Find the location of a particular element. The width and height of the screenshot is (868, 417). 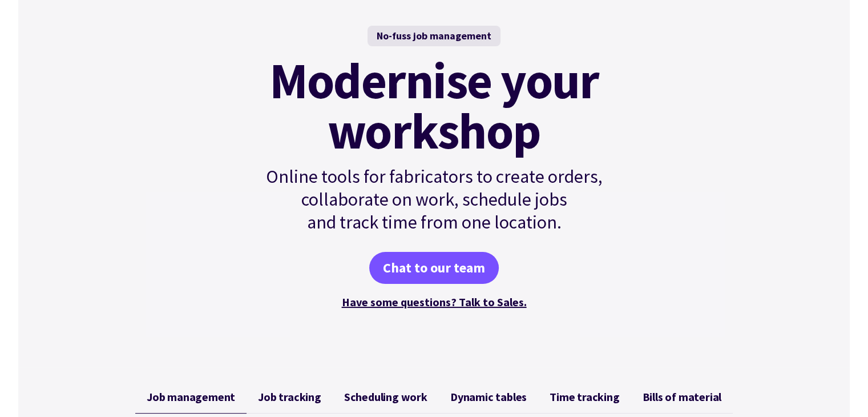

span: Job tracking is located at coordinates (289, 397).